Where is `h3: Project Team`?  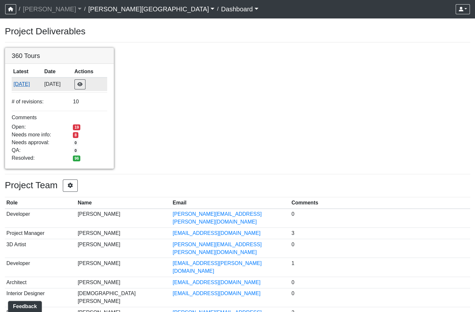 h3: Project Team is located at coordinates (237, 186).